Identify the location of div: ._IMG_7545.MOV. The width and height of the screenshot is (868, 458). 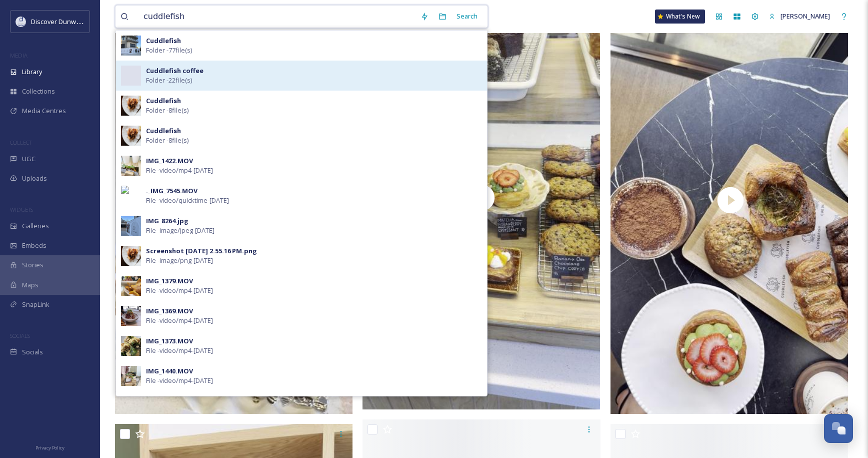
(171, 191).